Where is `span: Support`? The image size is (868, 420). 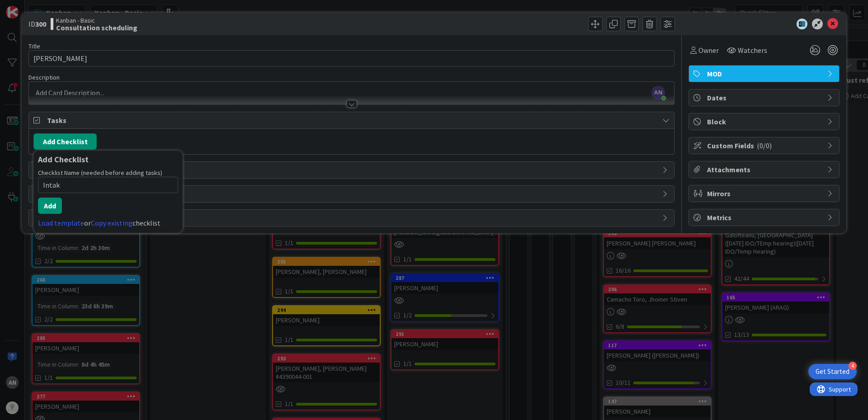 span: Support is located at coordinates (30, 7).